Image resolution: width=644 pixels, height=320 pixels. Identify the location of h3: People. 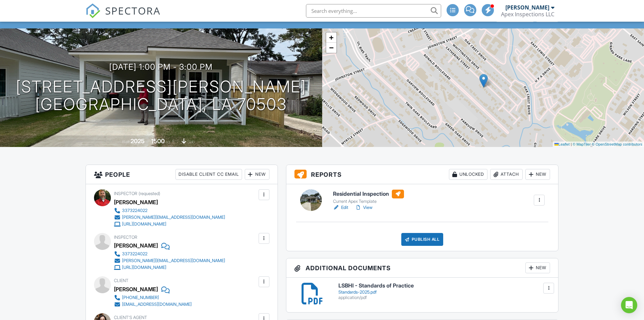
(182, 174).